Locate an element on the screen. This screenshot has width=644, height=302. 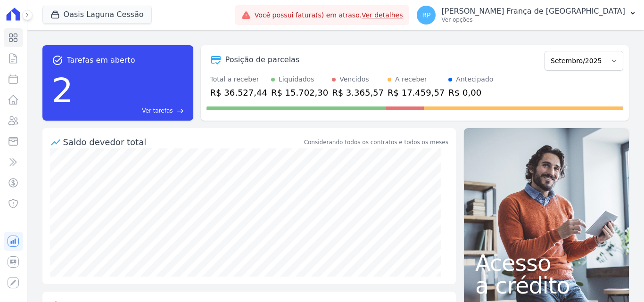
span: Acesso is located at coordinates (546, 263).